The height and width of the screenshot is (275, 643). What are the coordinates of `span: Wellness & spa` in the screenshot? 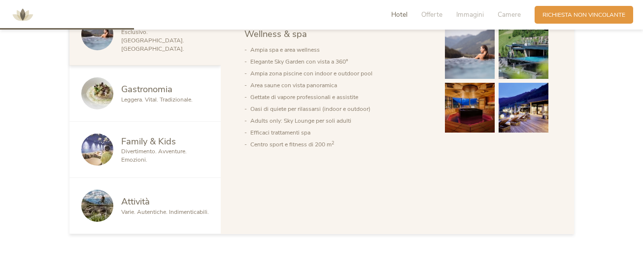 It's located at (275, 33).